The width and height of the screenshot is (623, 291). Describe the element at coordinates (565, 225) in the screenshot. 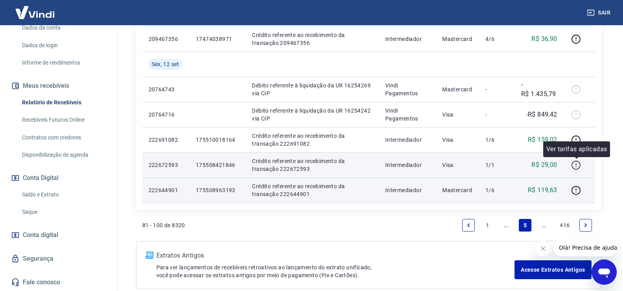

I see `a: Page 416` at that location.